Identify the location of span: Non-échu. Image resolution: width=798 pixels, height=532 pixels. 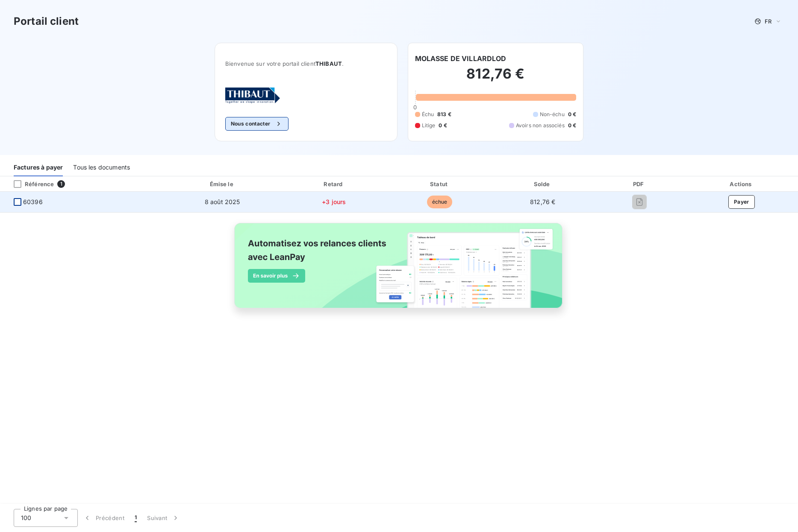
(552, 114).